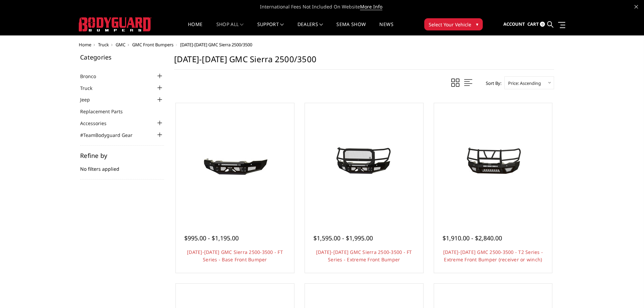  What do you see at coordinates (235, 163) in the screenshot?
I see `a: 2020-2023 GMC Sierra 2500-3500 - FT Series - Base Front Bumper 2020-2023 GMC Sierra 2500-3500 - F...` at bounding box center [235, 163].